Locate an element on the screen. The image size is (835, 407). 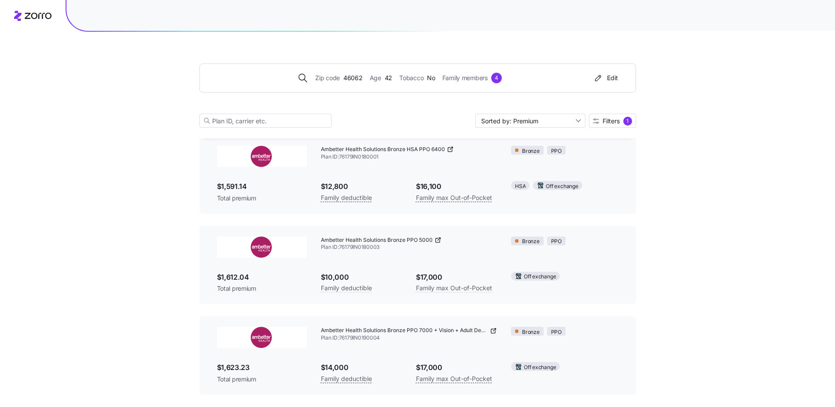
span: Family members is located at coordinates (465, 78).